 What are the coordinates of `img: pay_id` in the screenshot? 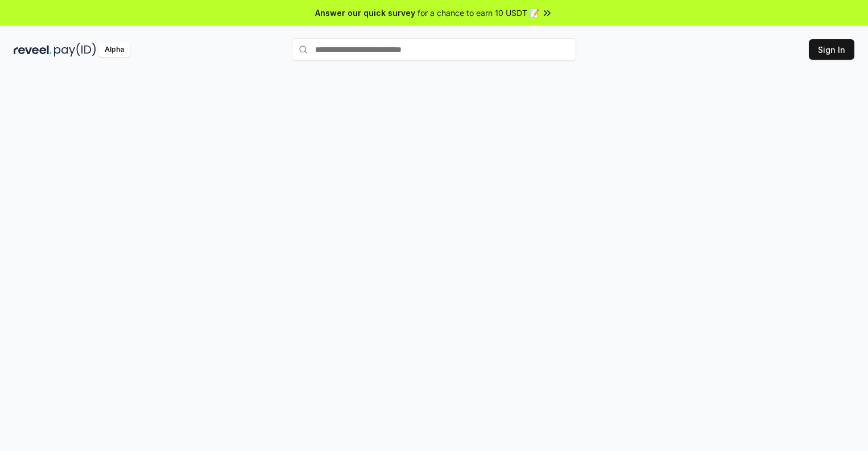 It's located at (75, 50).